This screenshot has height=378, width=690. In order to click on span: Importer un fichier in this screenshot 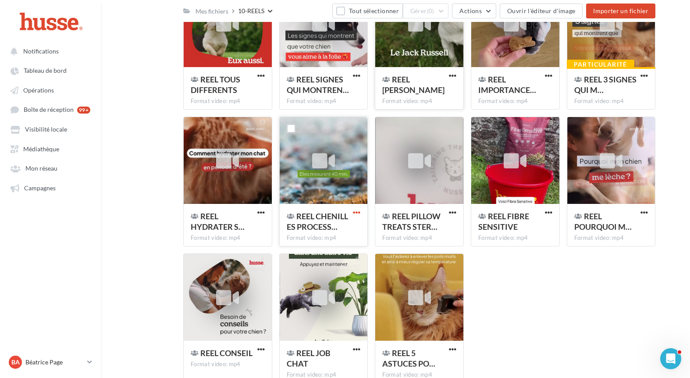, I will do `click(621, 11)`.